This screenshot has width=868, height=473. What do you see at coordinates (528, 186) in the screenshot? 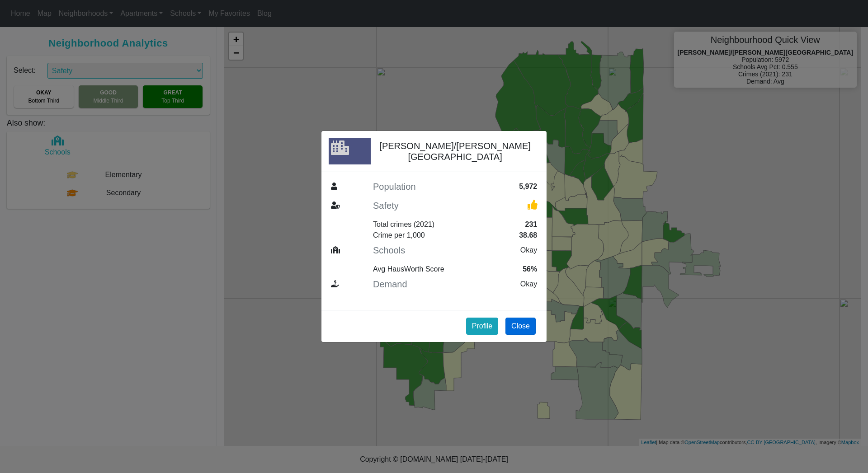
I see `span: 5,972` at bounding box center [528, 186].